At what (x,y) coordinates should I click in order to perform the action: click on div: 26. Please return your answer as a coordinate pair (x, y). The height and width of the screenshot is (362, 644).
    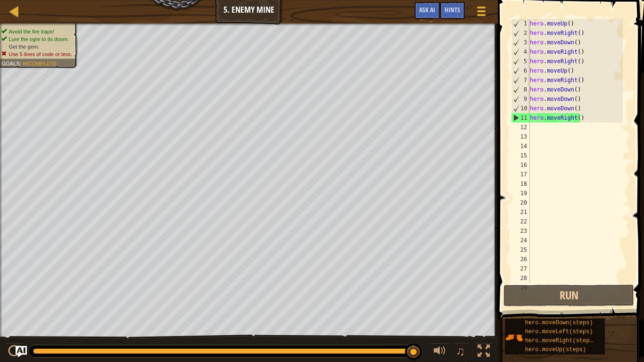
    Looking at the image, I should click on (521, 259).